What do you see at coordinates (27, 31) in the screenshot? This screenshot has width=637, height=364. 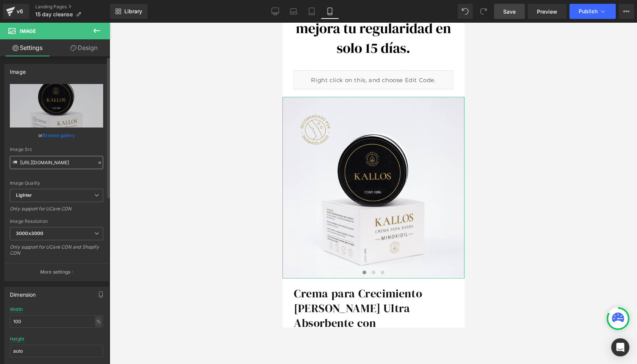 I see `span: Image` at bounding box center [27, 31].